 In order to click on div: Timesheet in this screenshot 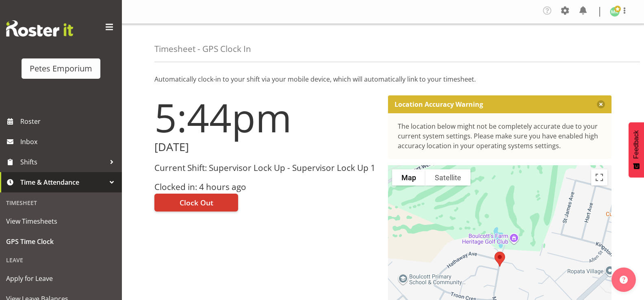, I will do `click(61, 203)`.